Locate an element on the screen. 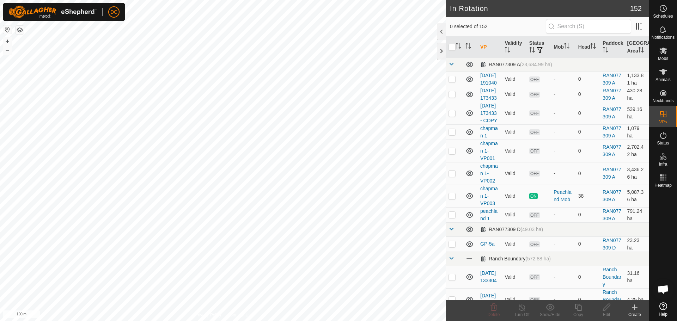 The width and height of the screenshot is (677, 321). span: 0 selected of 152 is located at coordinates (498, 26).